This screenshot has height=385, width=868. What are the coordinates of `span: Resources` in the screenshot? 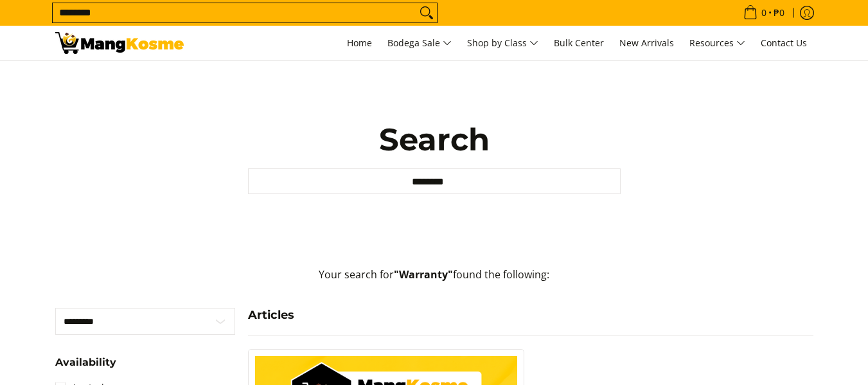 It's located at (717, 43).